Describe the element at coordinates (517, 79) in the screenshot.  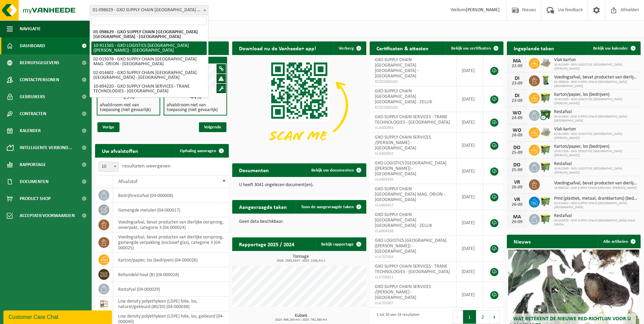
I see `div: DI` at that location.